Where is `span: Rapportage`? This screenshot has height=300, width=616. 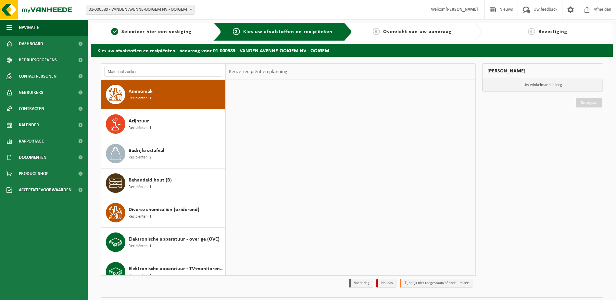
span: Rapportage is located at coordinates (31, 141).